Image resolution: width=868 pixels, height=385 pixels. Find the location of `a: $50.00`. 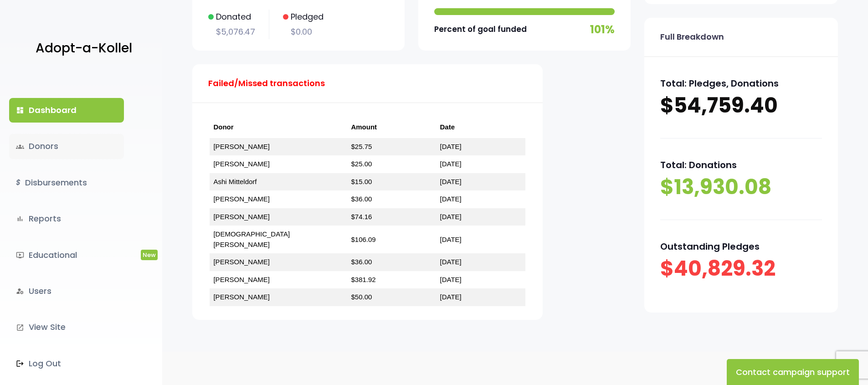

a: $50.00 is located at coordinates (361, 297).